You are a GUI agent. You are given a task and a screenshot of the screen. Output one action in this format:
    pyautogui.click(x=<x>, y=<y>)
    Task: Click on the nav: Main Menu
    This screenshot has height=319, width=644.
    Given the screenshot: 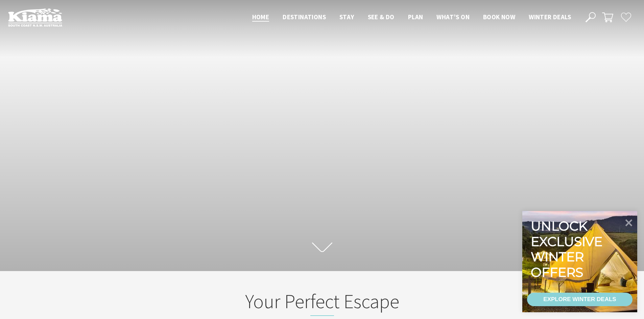 What is the action you would take?
    pyautogui.click(x=412, y=17)
    